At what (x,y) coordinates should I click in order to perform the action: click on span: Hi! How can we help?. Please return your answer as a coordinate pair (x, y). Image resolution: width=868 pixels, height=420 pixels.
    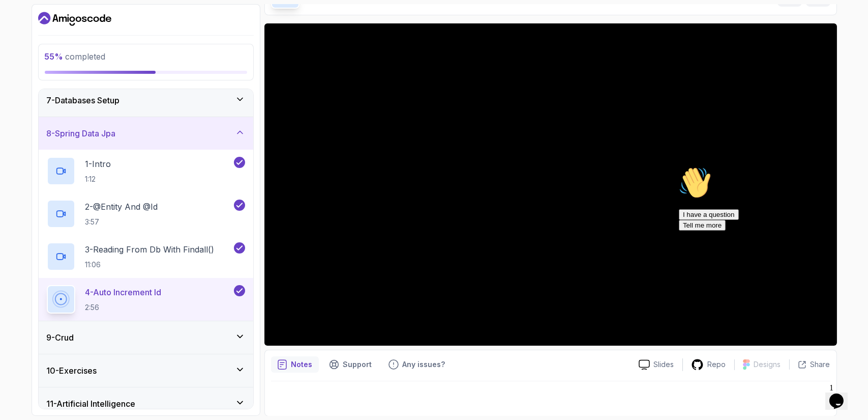
    Looking at the image, I should click on (52, 34).